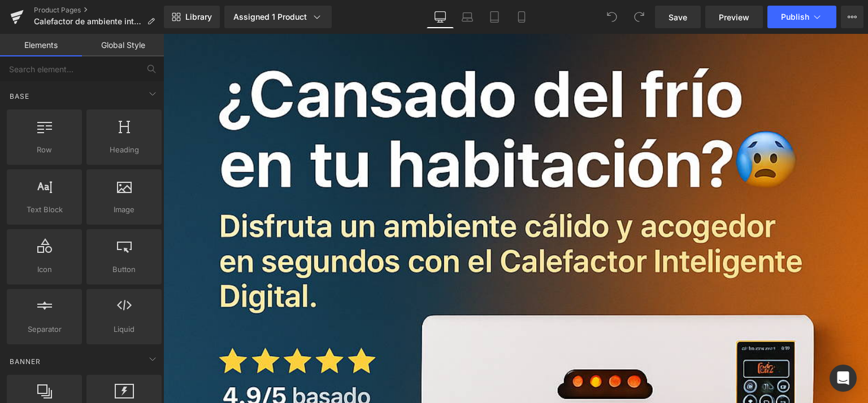 The height and width of the screenshot is (403, 868). Describe the element at coordinates (19, 96) in the screenshot. I see `span: Base` at that location.